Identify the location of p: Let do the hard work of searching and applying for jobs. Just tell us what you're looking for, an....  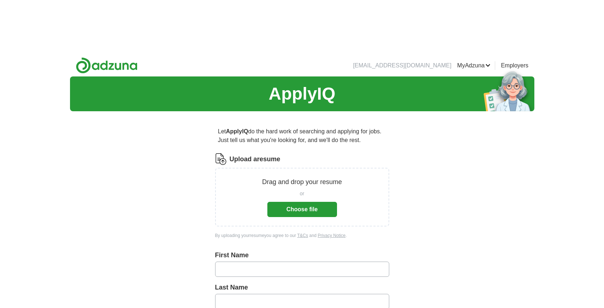
(302, 136).